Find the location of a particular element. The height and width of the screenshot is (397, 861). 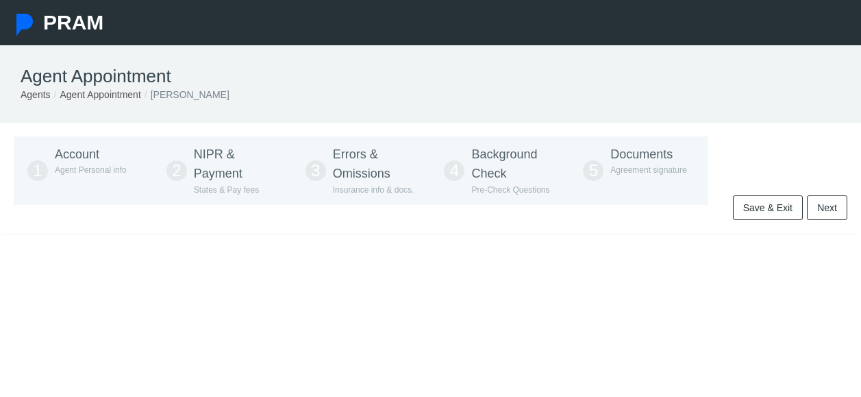

p: Pre-Check Questions is located at coordinates (513, 190).